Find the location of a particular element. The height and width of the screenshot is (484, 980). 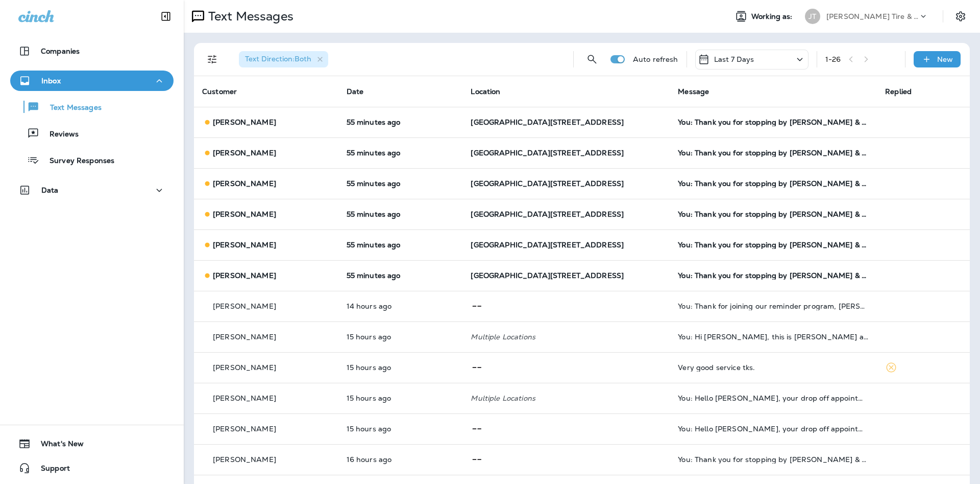

div: You: Hi John, this is Jeremy at Jensen Tire. I got your quote in my email and can confirm that 8:... is located at coordinates (773, 337).